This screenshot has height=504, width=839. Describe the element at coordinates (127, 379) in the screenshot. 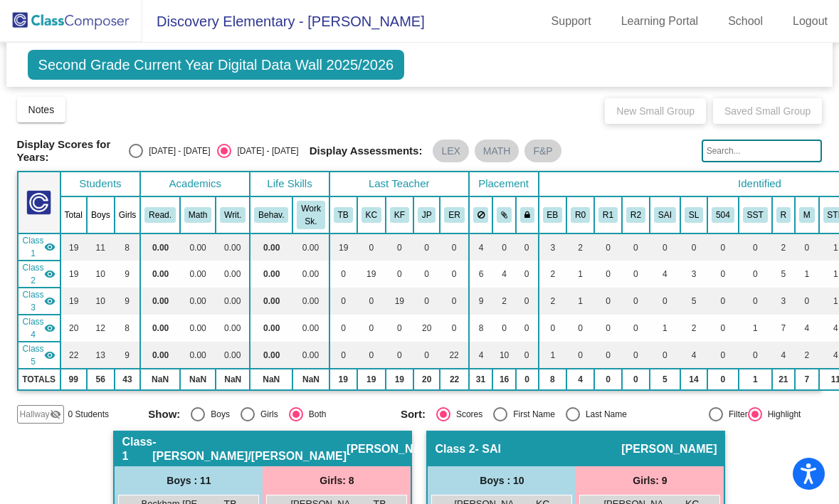

I see `td: 43` at that location.